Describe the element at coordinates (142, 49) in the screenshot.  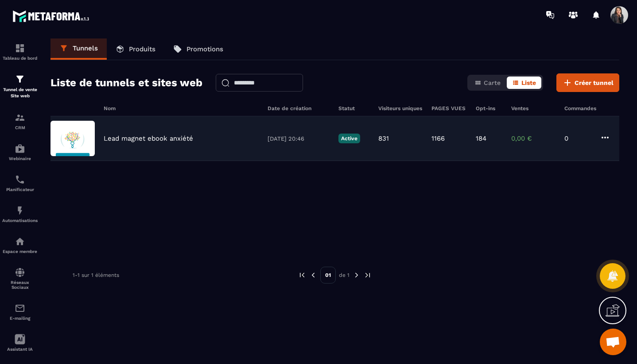
I see `p: Produits` at that location.